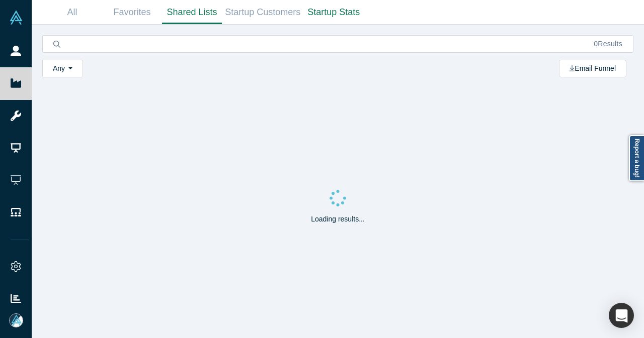 The height and width of the screenshot is (338, 644). I want to click on img: Alchemist Vault Logo, so click(16, 18).